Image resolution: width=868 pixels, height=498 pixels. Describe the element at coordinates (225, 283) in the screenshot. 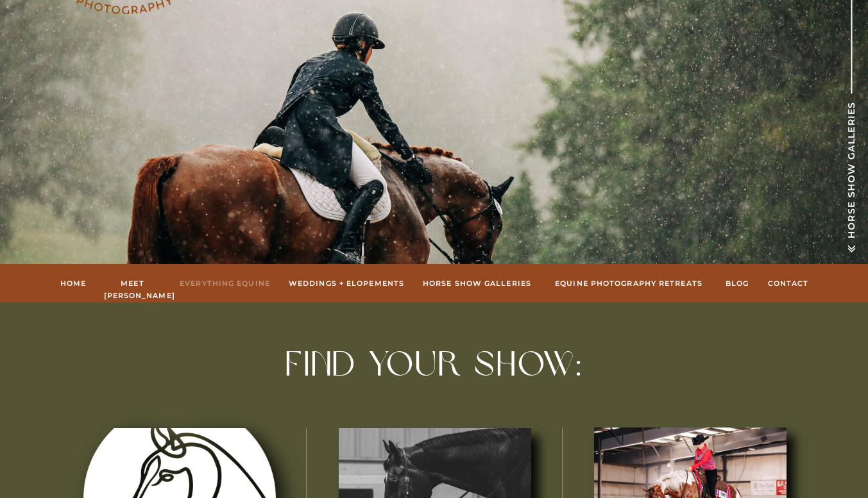

I see `a: Everything Equine` at that location.